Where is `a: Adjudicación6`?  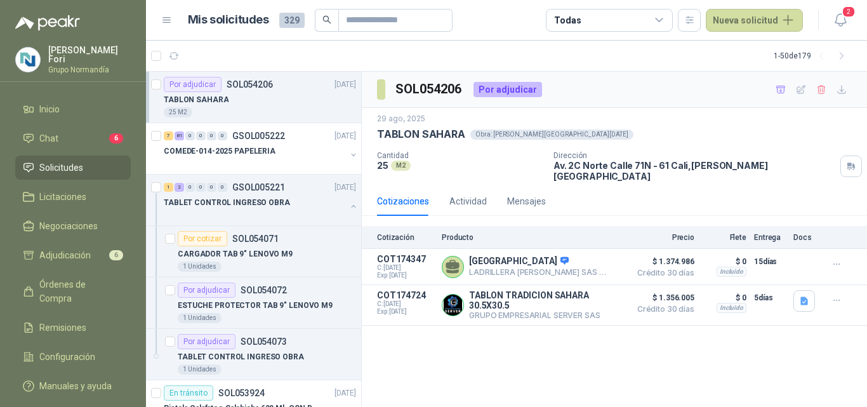
a: Adjudicación6 is located at coordinates (73, 255).